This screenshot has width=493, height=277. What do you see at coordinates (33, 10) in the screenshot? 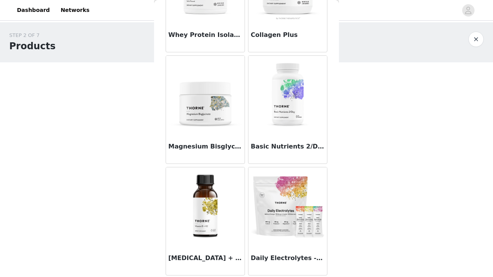
I see `a: Dashboard` at bounding box center [33, 10].